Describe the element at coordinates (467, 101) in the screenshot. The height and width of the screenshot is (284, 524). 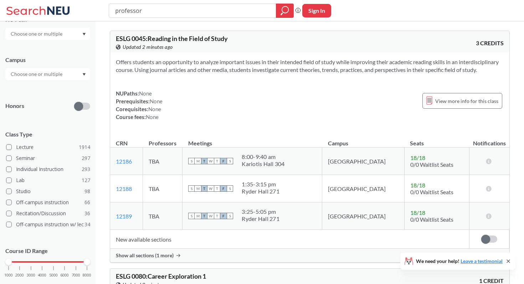
I see `span: View more info for this class` at that location.